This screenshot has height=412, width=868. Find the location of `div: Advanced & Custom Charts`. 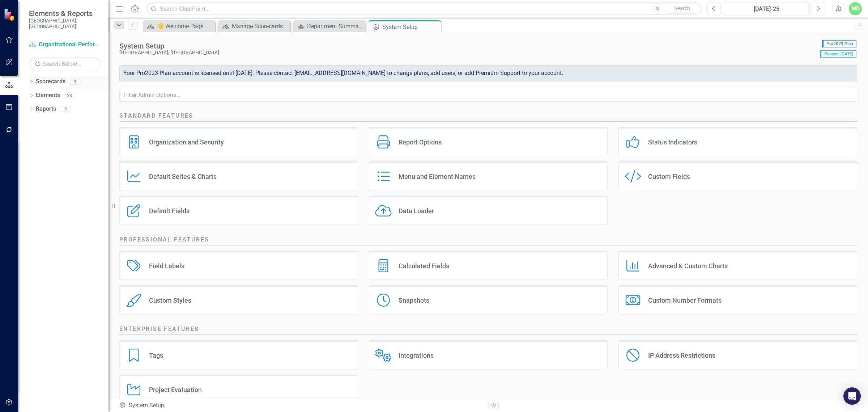

div: Advanced & Custom Charts is located at coordinates (688, 265).